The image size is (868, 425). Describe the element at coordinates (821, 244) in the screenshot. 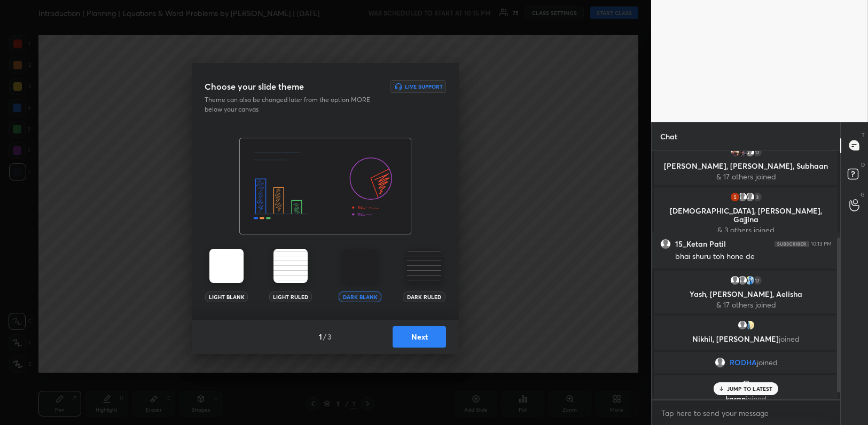

I see `div: 10:13 PM` at that location.